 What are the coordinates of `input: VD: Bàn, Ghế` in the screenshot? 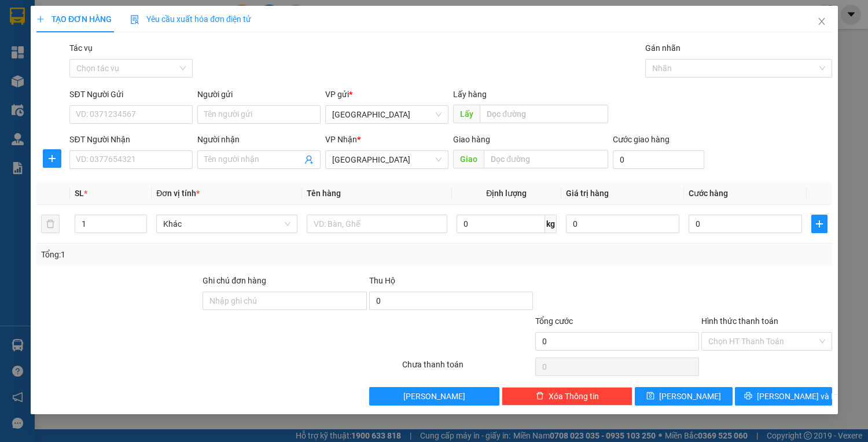 It's located at (376, 224).